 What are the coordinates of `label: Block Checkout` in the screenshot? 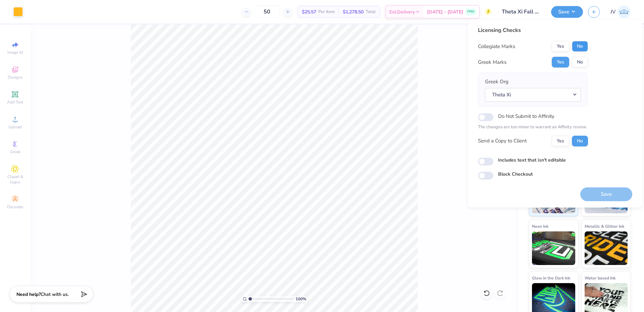 It's located at (516, 174).